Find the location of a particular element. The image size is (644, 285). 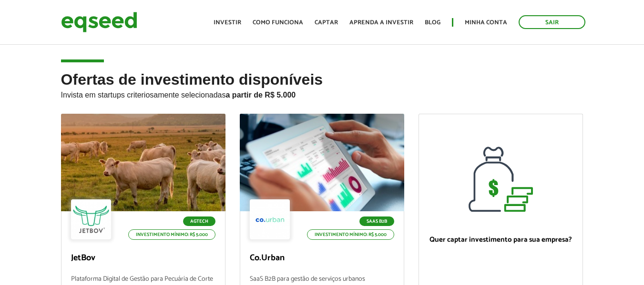

a: Aprenda a investir is located at coordinates (381, 22).